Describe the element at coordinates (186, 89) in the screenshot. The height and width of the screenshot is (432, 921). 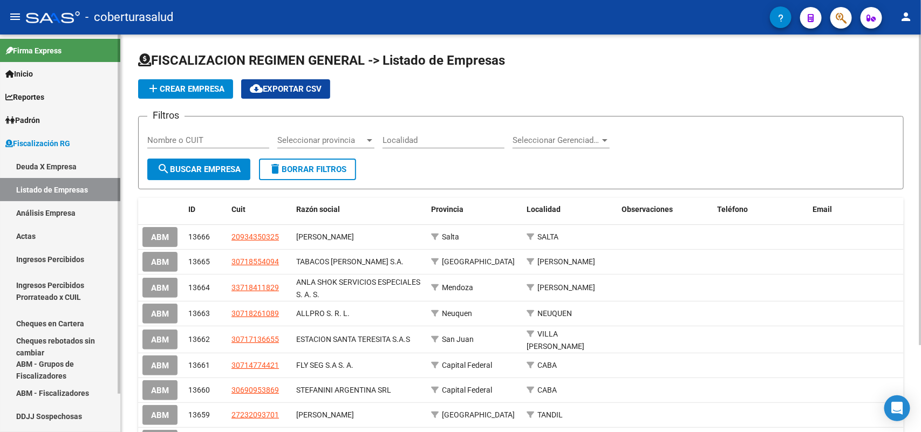
I see `span: Crear Empresa` at that location.